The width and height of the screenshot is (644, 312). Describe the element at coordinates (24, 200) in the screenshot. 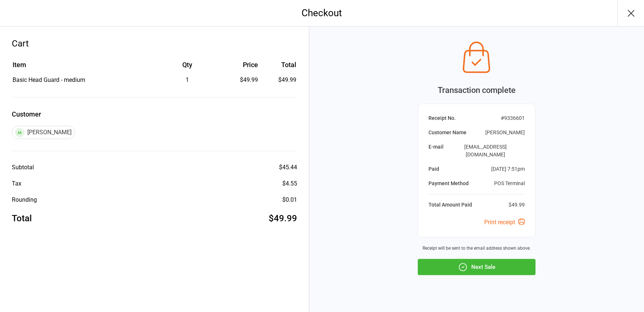

I see `div: Rounding` at that location.